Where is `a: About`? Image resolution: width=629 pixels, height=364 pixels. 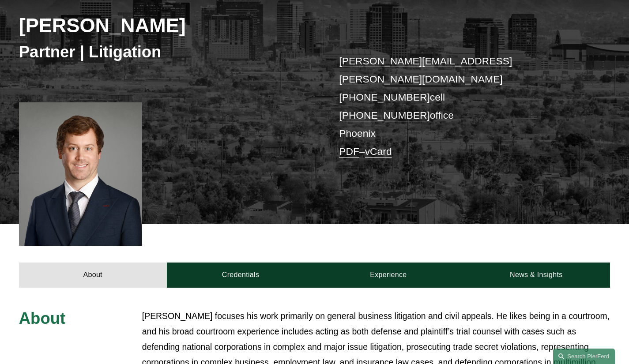
a: About is located at coordinates (92, 275).